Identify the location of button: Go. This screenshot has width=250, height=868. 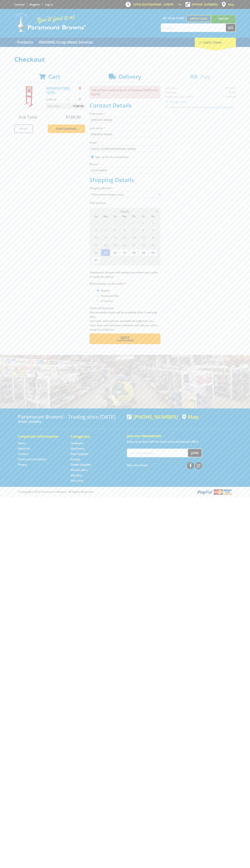
(231, 27).